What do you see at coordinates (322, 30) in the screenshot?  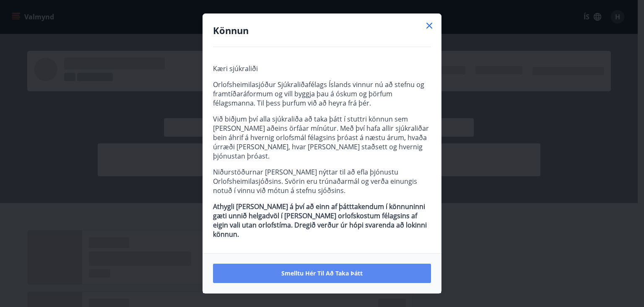 I see `h4: Könnun` at bounding box center [322, 30].